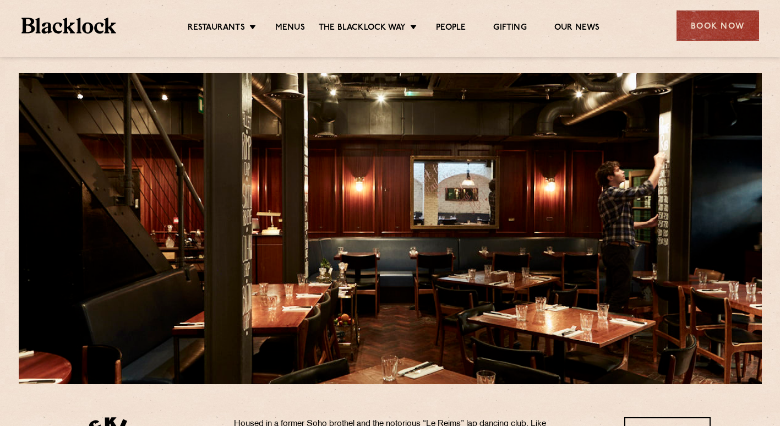 The image size is (780, 426). Describe the element at coordinates (216, 29) in the screenshot. I see `a: Restaurants` at that location.